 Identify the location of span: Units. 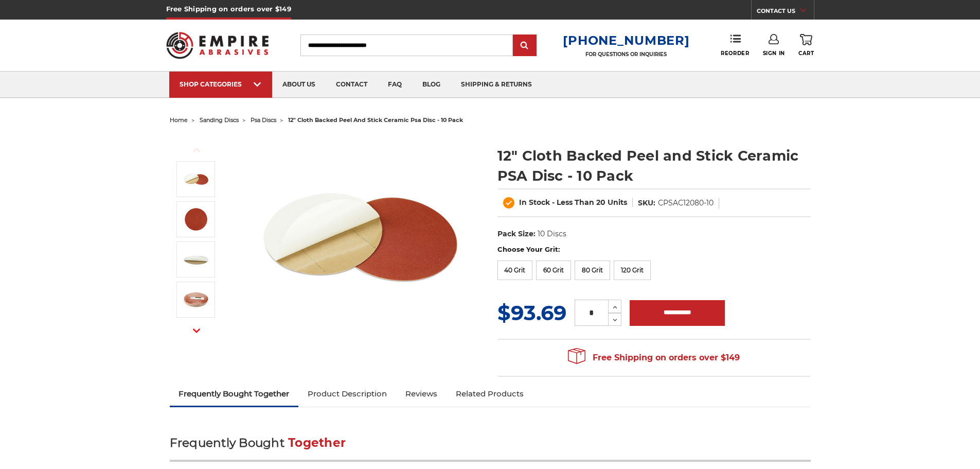
(618, 202).